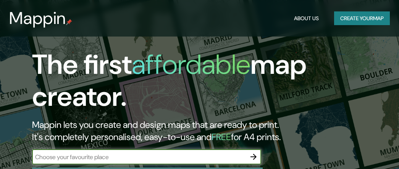 The width and height of the screenshot is (399, 169). I want to click on img: mappin-pin, so click(69, 22).